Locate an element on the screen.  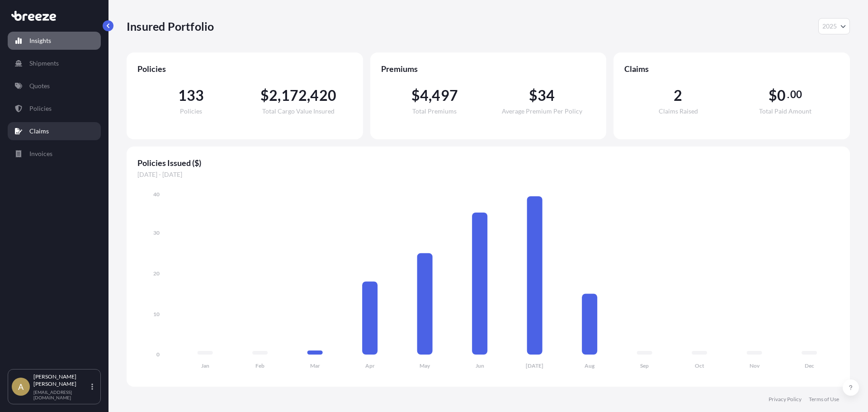
tspan: Jan is located at coordinates (205, 366).